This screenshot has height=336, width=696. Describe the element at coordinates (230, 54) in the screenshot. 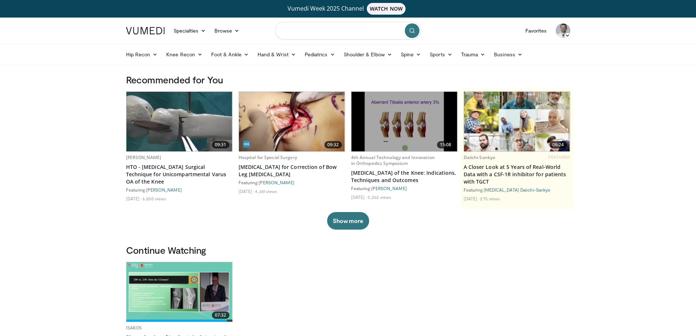

I see `a: Foot & Ankle` at that location.